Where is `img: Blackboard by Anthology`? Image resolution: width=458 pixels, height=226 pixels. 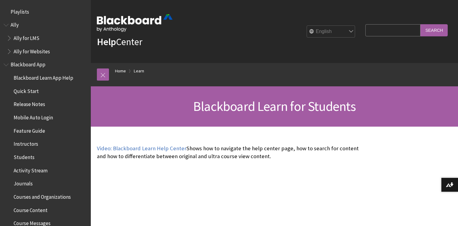 img: Blackboard by Anthology is located at coordinates (135, 23).